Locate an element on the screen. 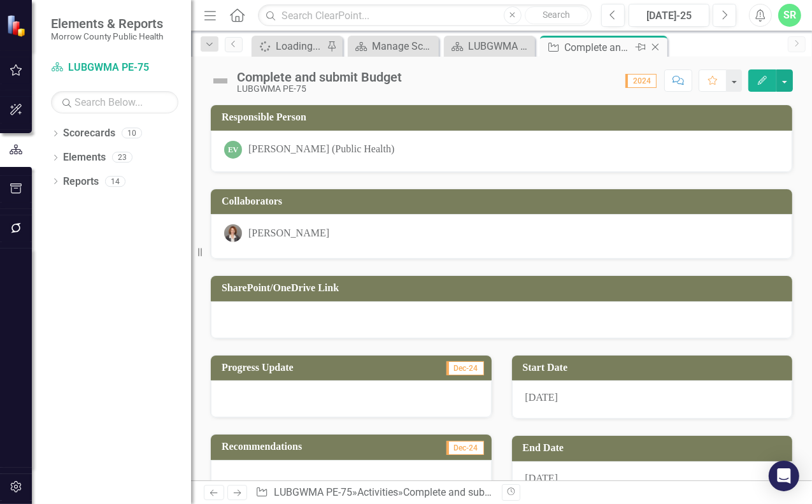  div: 23 is located at coordinates (122, 158).